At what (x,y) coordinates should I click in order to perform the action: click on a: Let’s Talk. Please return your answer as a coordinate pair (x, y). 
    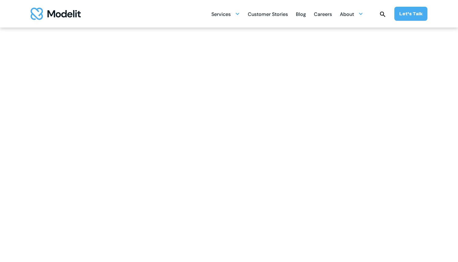
    Looking at the image, I should click on (411, 14).